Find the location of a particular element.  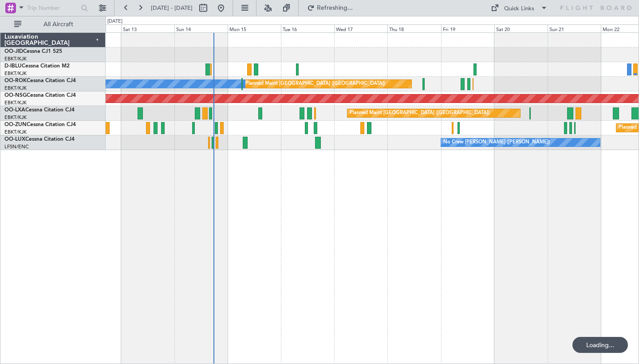

a: OO-NSGCessna Citation CJ4 is located at coordinates (40, 96).